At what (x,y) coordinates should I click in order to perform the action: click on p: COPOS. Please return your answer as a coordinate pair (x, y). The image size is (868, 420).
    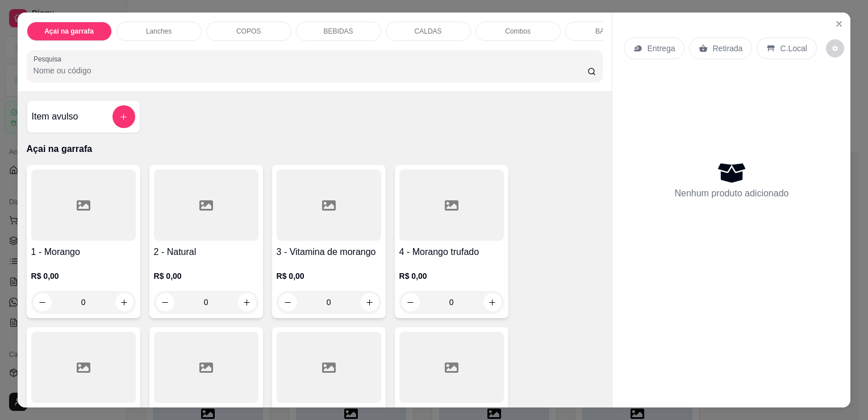
    Looking at the image, I should click on (248, 32).